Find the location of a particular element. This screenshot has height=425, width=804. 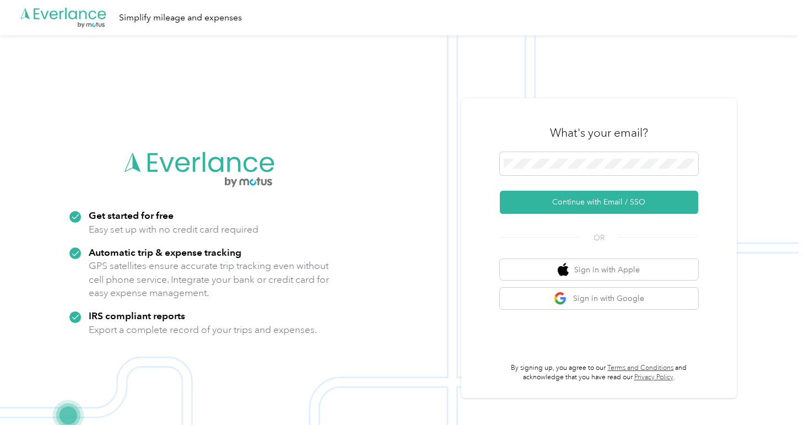

p: GPS satellites ensure accurate trip tracking even without cell phone service. Integrate your bank... is located at coordinates (209, 279).